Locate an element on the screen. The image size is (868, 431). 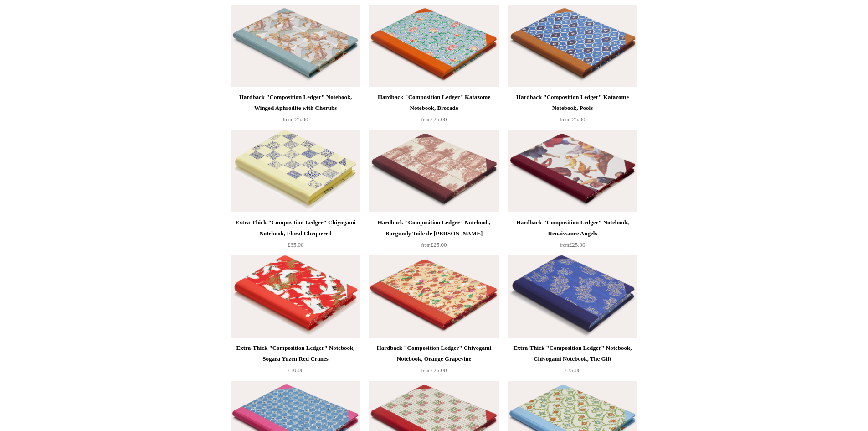
a: Hardback "Composition Ledger" Notebook, Burgundy Toile de Jouy Hardback "Composition Ledger" Note... is located at coordinates (434, 171).